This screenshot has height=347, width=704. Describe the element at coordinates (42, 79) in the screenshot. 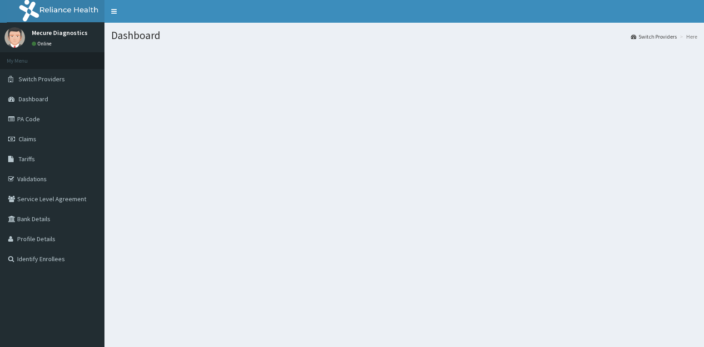

I see `span: Switch Providers` at that location.